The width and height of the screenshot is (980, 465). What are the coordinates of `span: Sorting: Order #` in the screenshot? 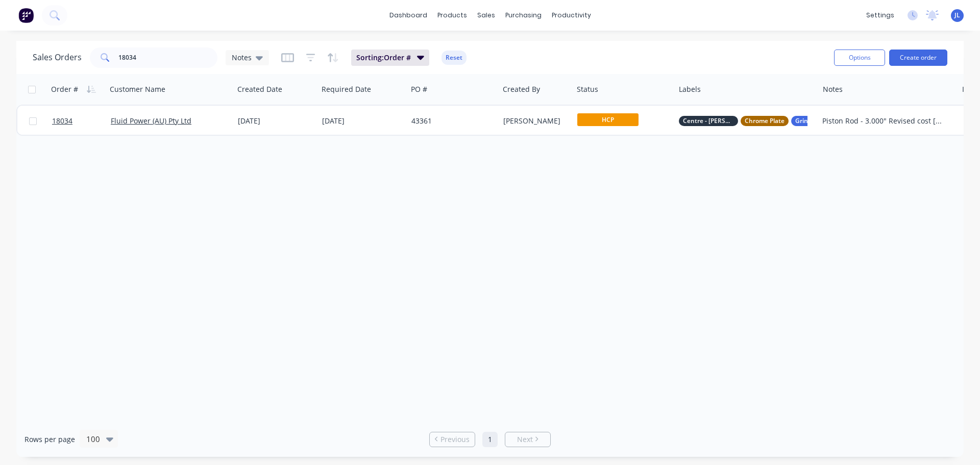 It's located at (383, 57).